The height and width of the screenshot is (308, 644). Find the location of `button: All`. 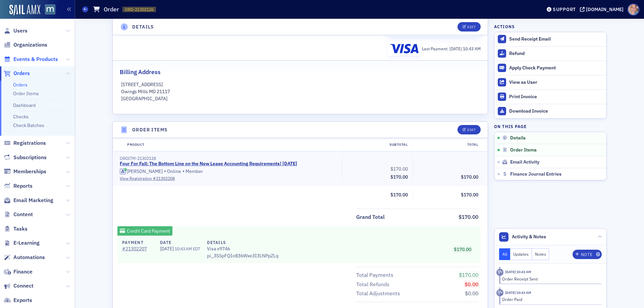

button: All is located at coordinates (505, 254).